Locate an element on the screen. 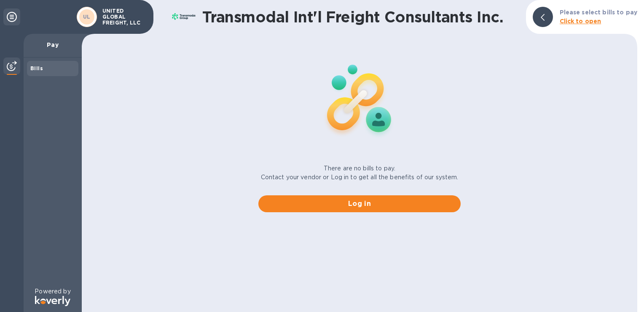 This screenshot has height=312, width=644. h1: Transmodal Int'l Freight Consultants Inc. is located at coordinates (361, 17).